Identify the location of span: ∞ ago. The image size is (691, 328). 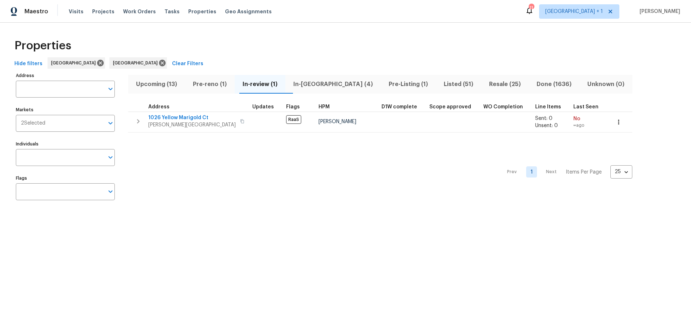
(589, 125).